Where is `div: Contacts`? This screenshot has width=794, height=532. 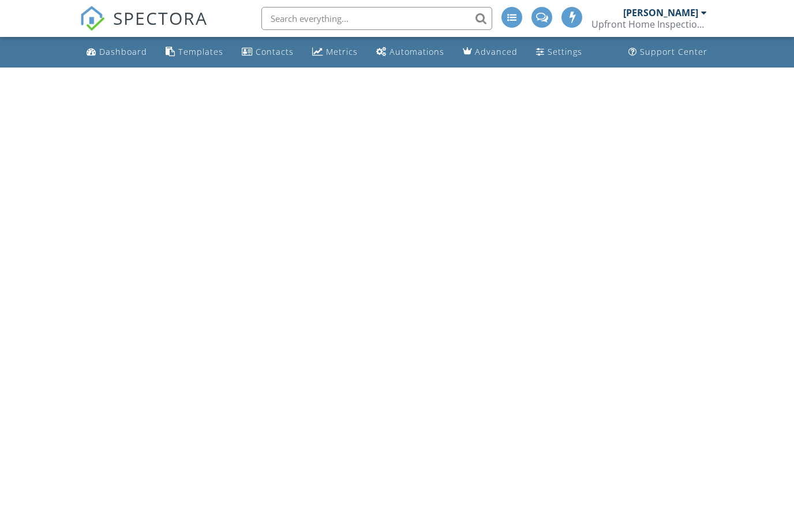
div: Contacts is located at coordinates (275, 51).